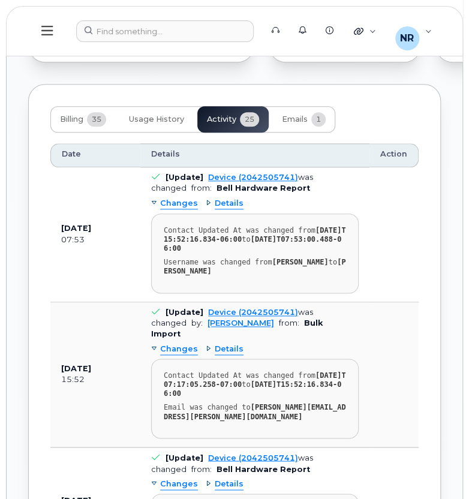 The height and width of the screenshot is (499, 469). Describe the element at coordinates (294, 119) in the screenshot. I see `span: Emails` at that location.